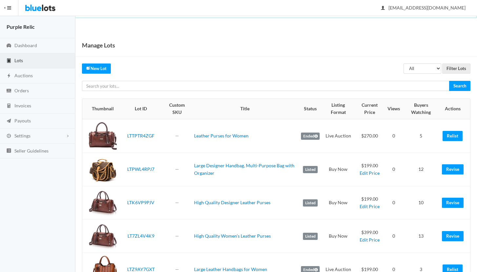  What do you see at coordinates (221, 136) in the screenshot?
I see `a: Leather Purses for Women` at bounding box center [221, 136].